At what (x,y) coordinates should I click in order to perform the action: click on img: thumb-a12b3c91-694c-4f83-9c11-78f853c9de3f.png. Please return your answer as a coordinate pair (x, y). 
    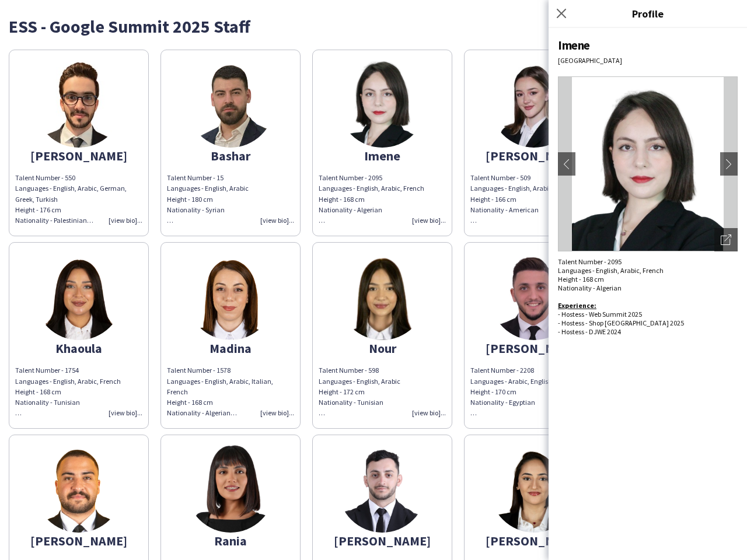
    Looking at the image, I should click on (534, 489).